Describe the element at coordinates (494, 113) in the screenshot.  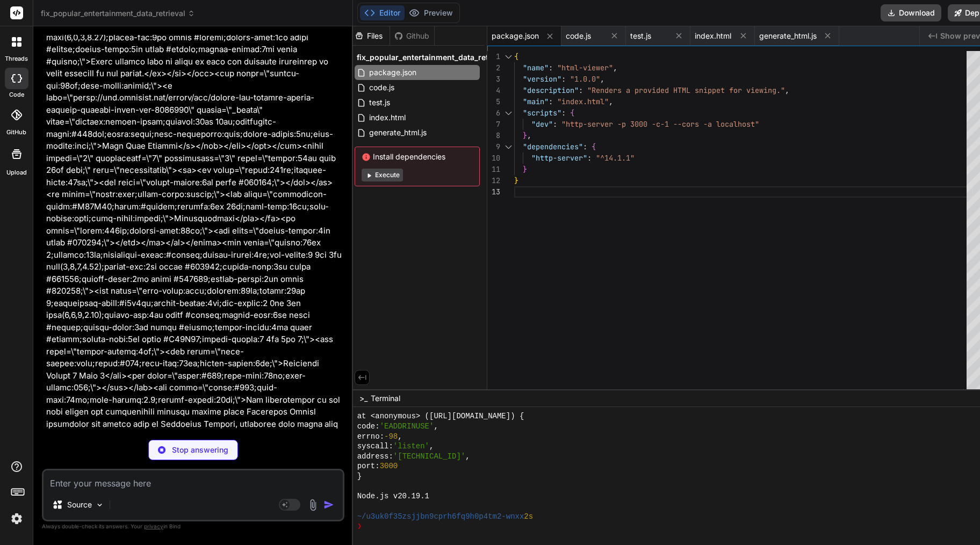
I see `div: 6` at that location.